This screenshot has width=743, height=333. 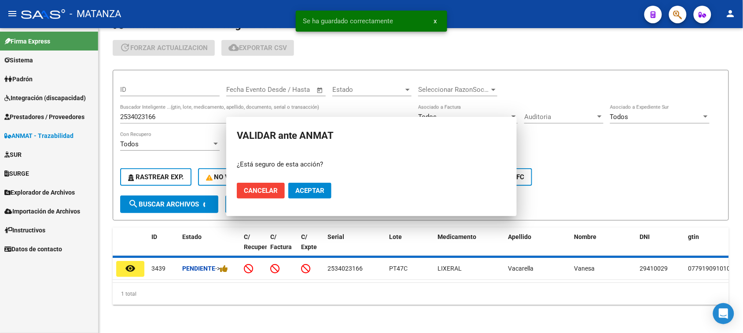 I want to click on span: forzar actualizacion, so click(x=164, y=48).